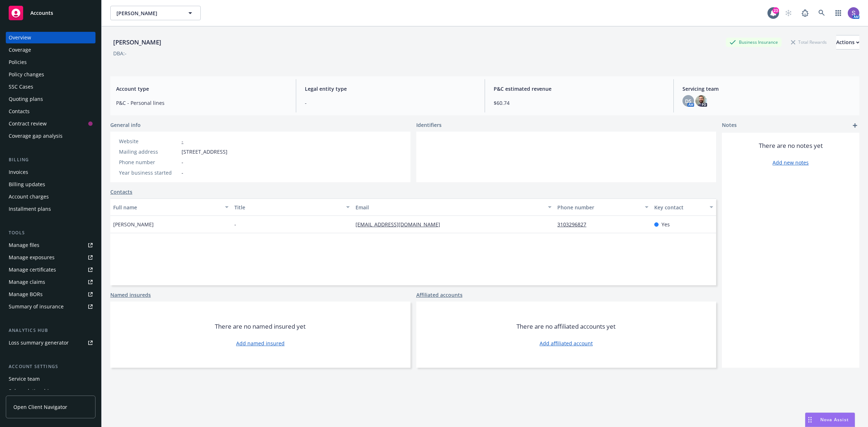 The height and width of the screenshot is (427, 868). I want to click on a: Accounts, so click(51, 13).